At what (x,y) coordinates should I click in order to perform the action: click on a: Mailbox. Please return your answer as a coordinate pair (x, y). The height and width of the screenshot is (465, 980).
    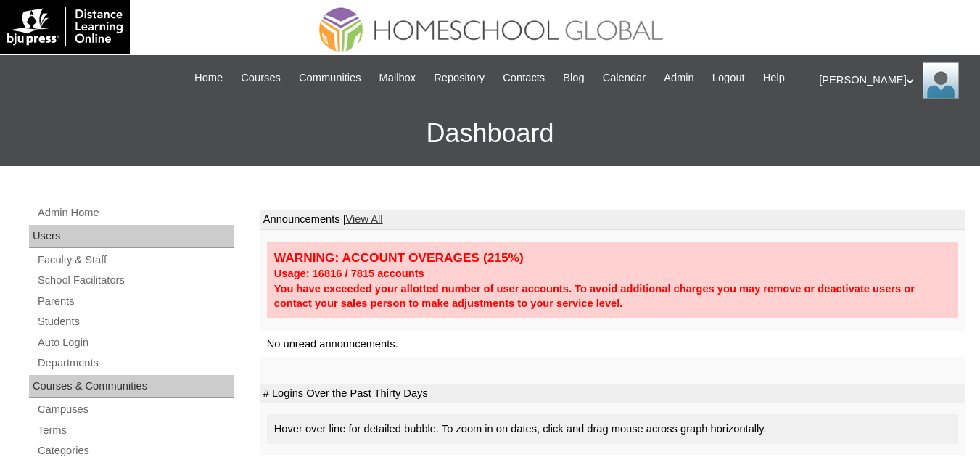
    Looking at the image, I should click on (398, 78).